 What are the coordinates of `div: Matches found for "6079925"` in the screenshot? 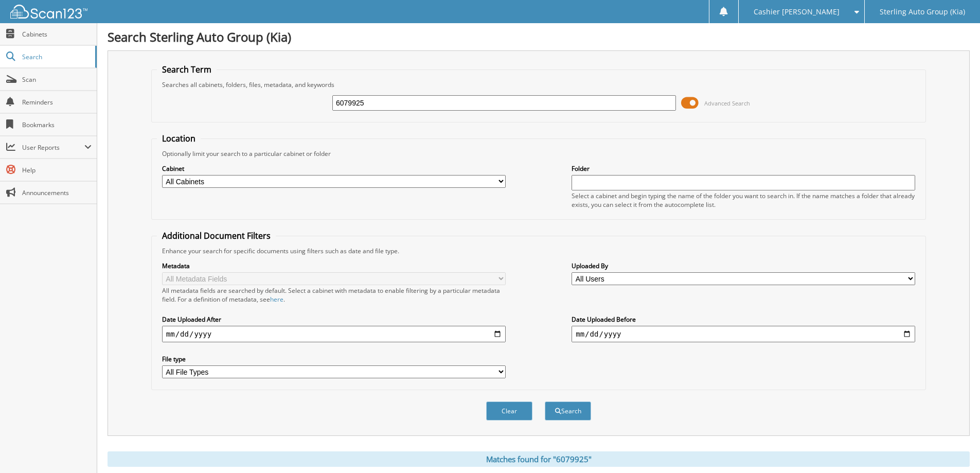 It's located at (538, 459).